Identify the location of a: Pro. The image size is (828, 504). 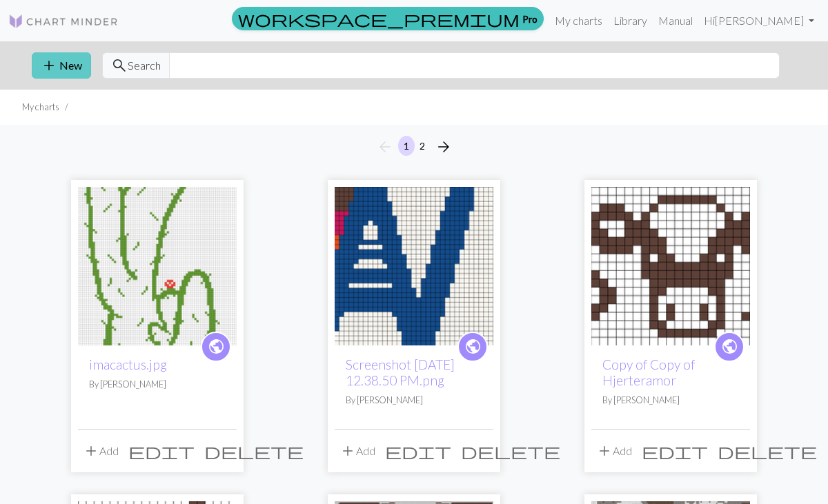
(388, 19).